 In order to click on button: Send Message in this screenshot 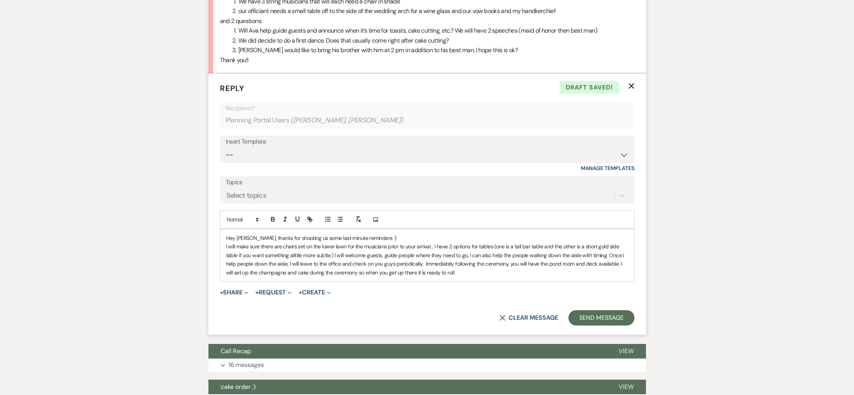, I will do `click(601, 318)`.